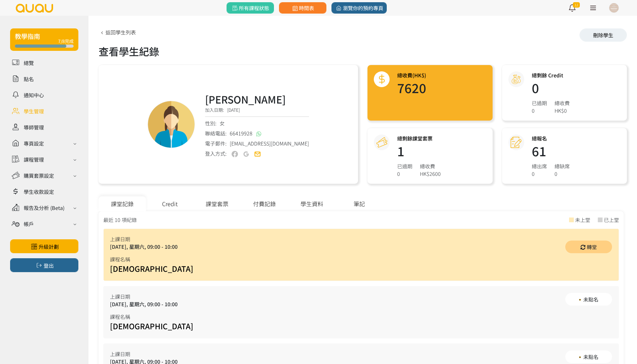 The height and width of the screenshot is (364, 637). What do you see at coordinates (516, 143) in the screenshot?
I see `img: attendance@2x.png` at bounding box center [516, 143].